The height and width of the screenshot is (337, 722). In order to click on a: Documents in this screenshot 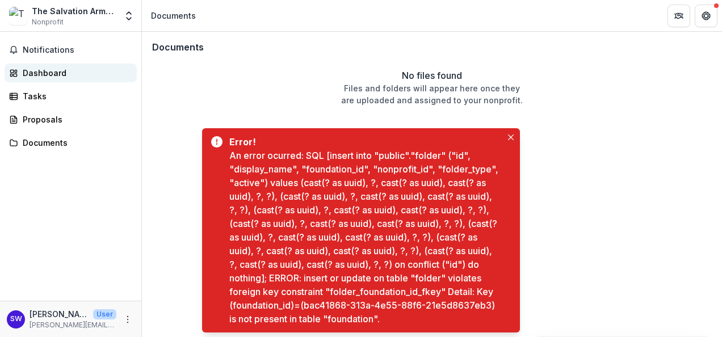, I will do `click(70, 142)`.